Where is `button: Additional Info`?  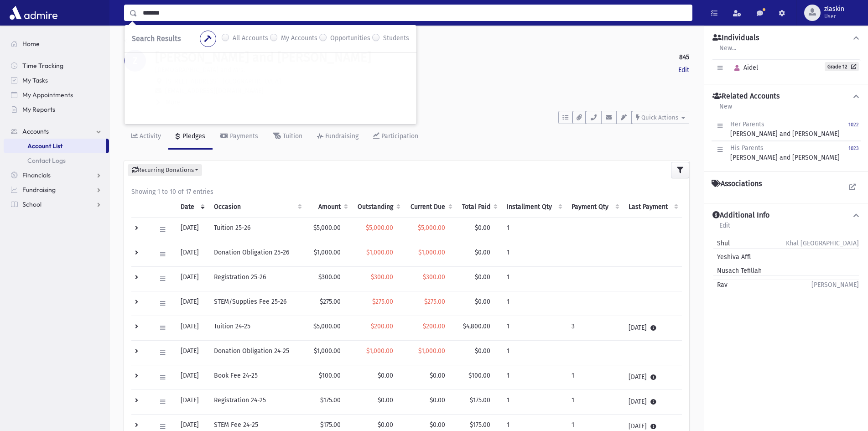
button: Additional Info is located at coordinates (786, 216).